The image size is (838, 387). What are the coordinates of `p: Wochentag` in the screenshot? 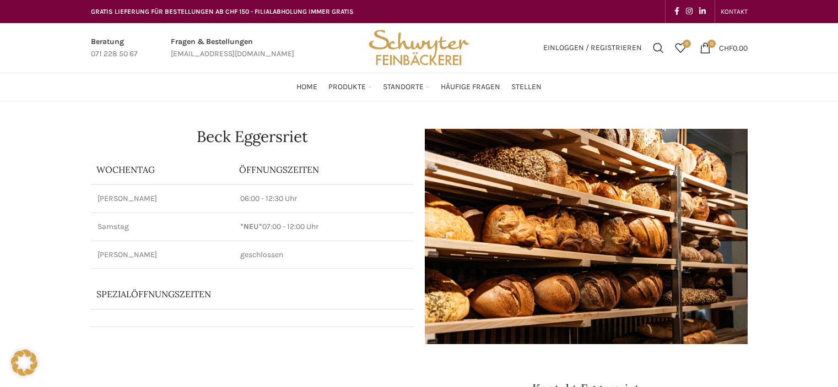 It's located at (163, 170).